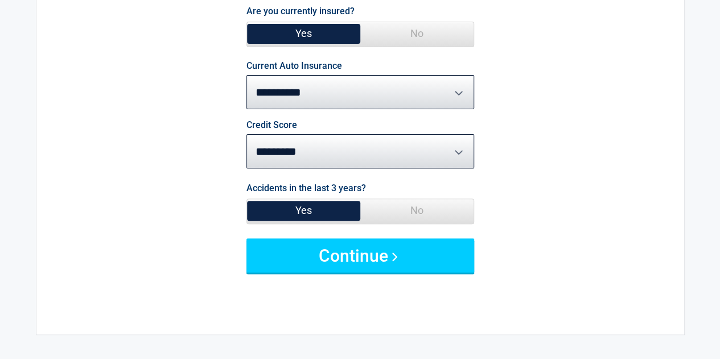  What do you see at coordinates (271, 125) in the screenshot?
I see `label: Credit Score` at bounding box center [271, 125].